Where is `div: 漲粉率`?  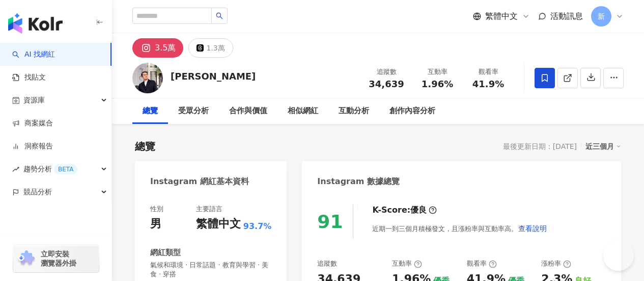 div: 漲粉率 is located at coordinates (556, 263).